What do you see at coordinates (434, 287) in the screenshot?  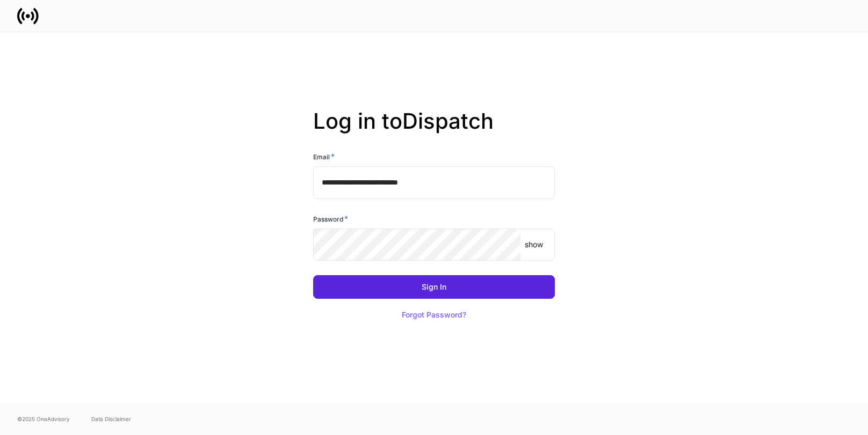 I see `button: Sign In` at bounding box center [434, 287].